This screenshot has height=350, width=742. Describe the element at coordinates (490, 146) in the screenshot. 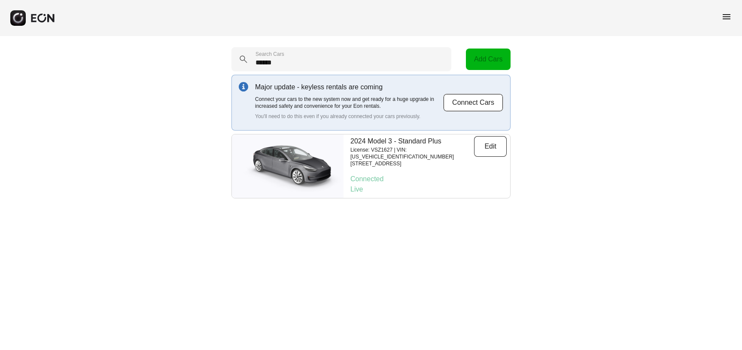

I see `button: Edit` at that location.